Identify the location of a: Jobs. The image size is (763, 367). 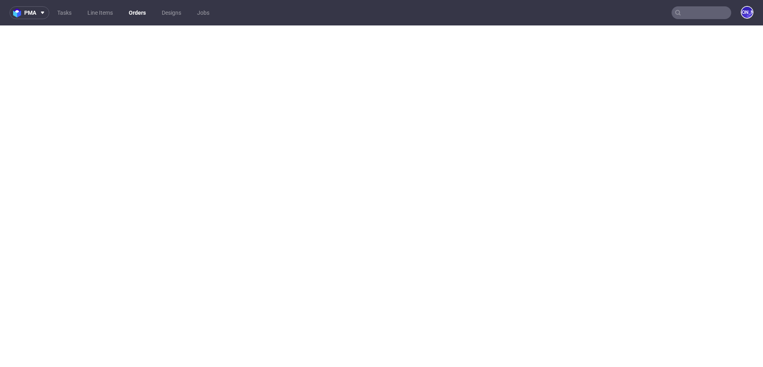
(203, 13).